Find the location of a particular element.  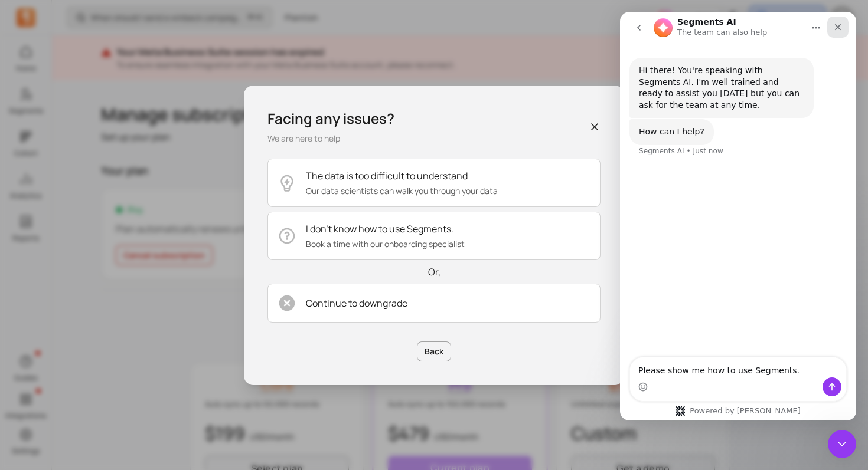

img: Profile image for Segments AI is located at coordinates (43, 16).